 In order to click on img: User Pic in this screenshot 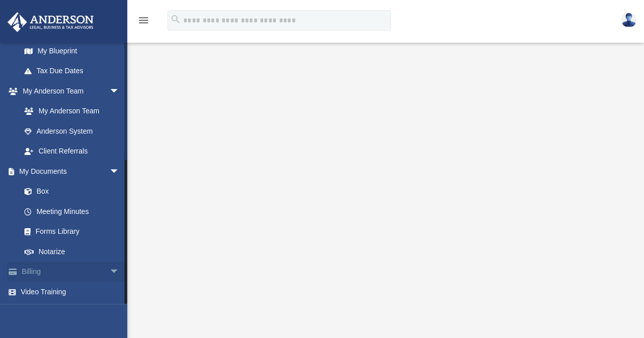, I will do `click(629, 20)`.